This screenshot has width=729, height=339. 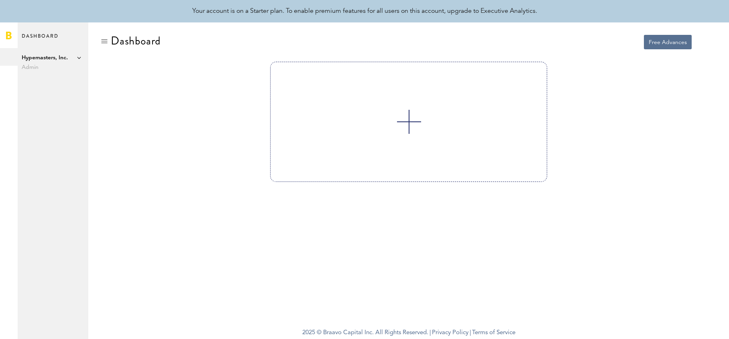 I want to click on span: Dashboard, so click(x=40, y=40).